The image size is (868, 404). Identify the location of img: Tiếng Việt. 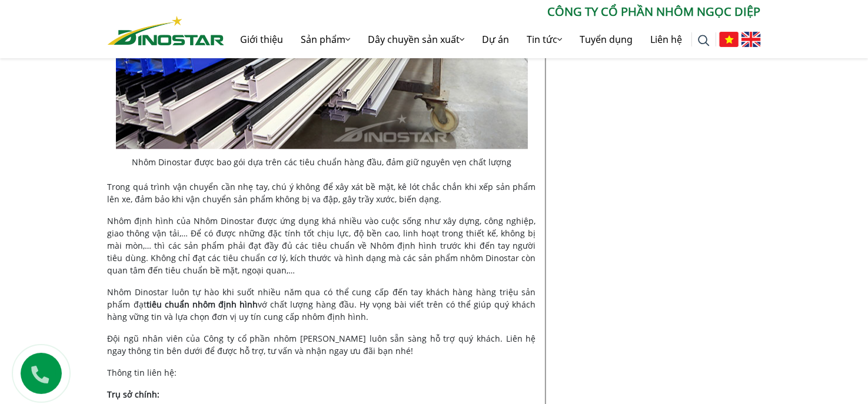
(729, 39).